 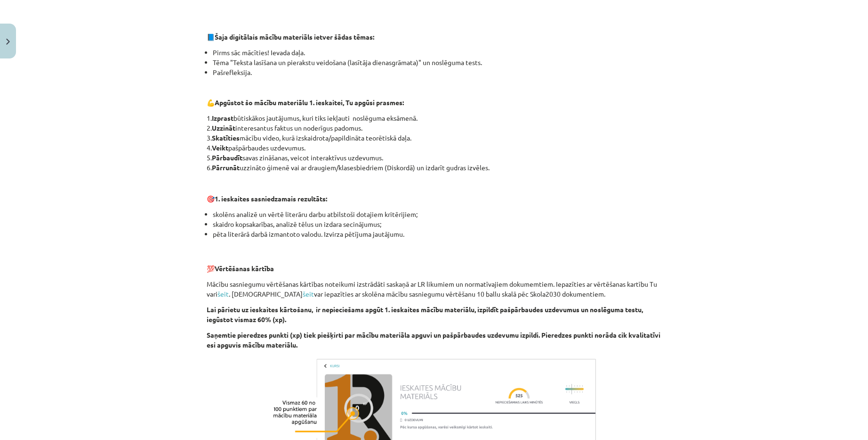 What do you see at coordinates (220, 148) in the screenshot?
I see `b: Veikt` at bounding box center [220, 148].